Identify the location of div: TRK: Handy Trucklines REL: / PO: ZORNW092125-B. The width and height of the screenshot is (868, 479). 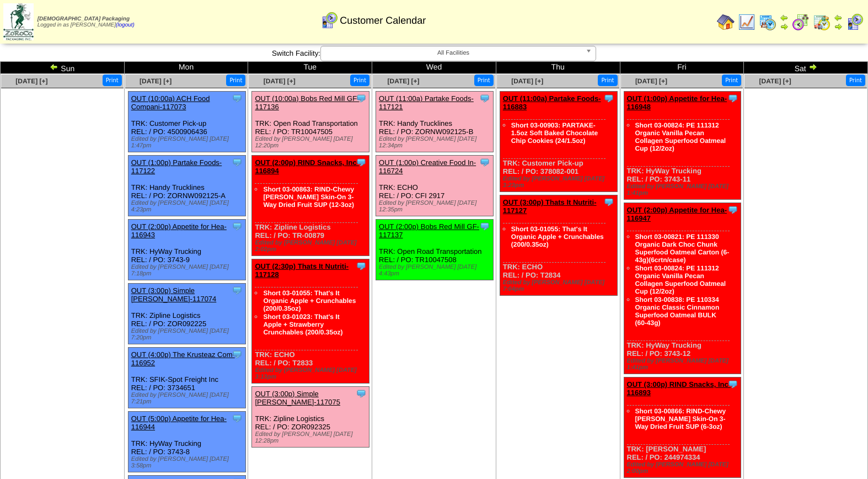
(434, 122).